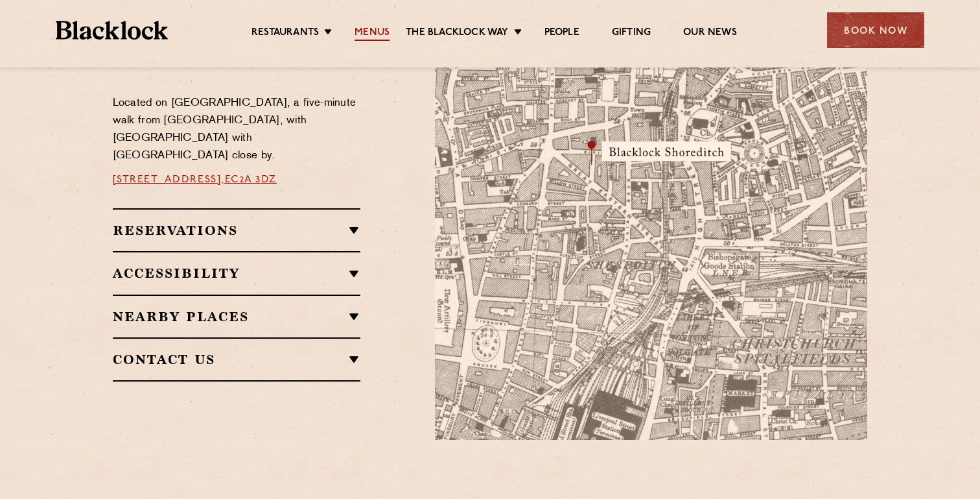 The width and height of the screenshot is (980, 499). I want to click on h2: Contact Us, so click(237, 359).